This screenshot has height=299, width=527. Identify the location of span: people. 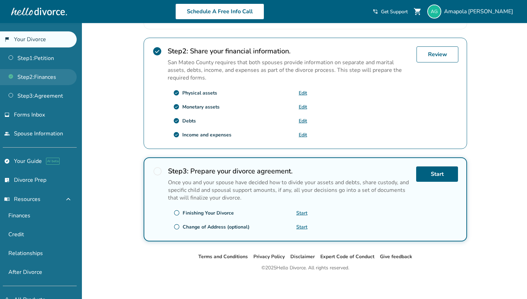
(7, 133).